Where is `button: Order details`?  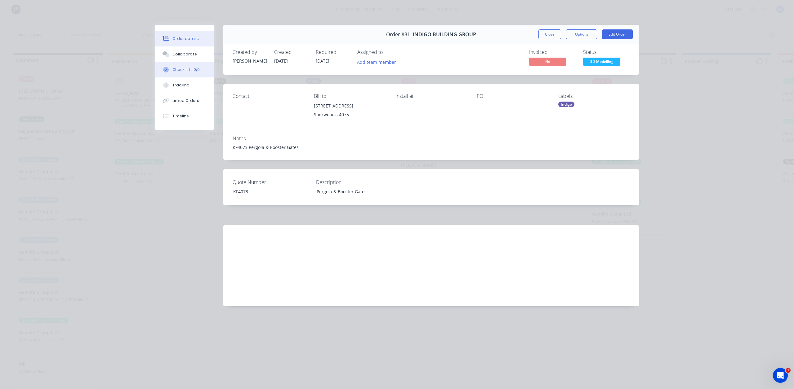
button: Order details is located at coordinates (184, 39).